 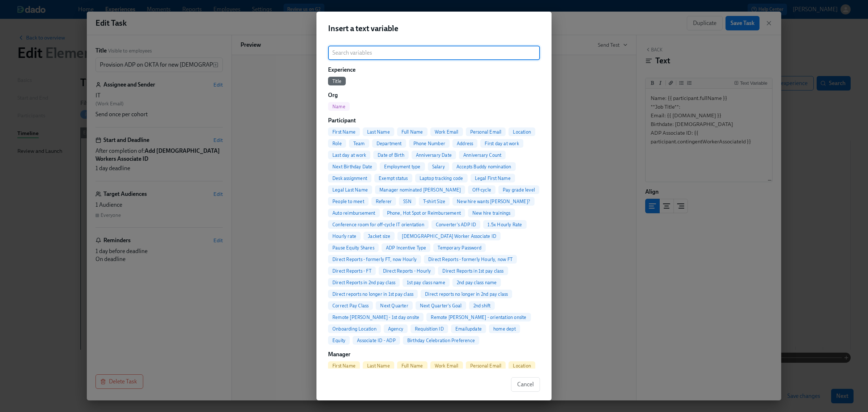 What do you see at coordinates (348, 202) in the screenshot?
I see `button: People to meet` at bounding box center [348, 202].